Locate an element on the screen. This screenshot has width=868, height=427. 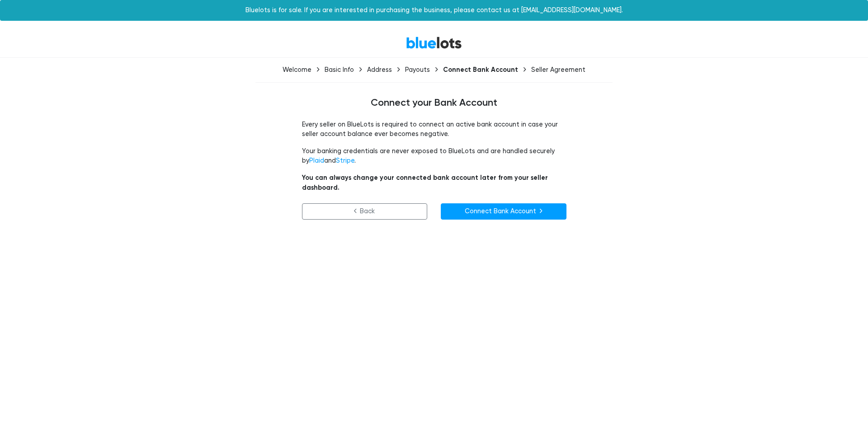
a: Plaid is located at coordinates (317, 161).